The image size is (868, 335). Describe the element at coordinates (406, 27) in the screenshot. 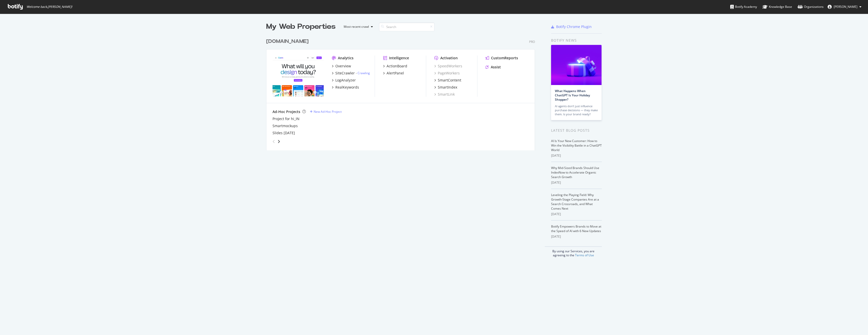

I see `input: Search` at that location.